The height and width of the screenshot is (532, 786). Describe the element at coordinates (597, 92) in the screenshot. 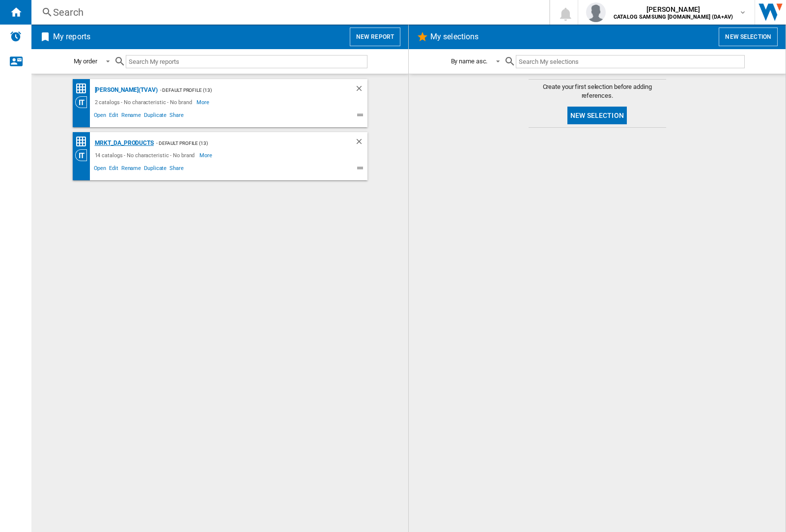

I see `span: Create your first selection before adding references.` at that location.